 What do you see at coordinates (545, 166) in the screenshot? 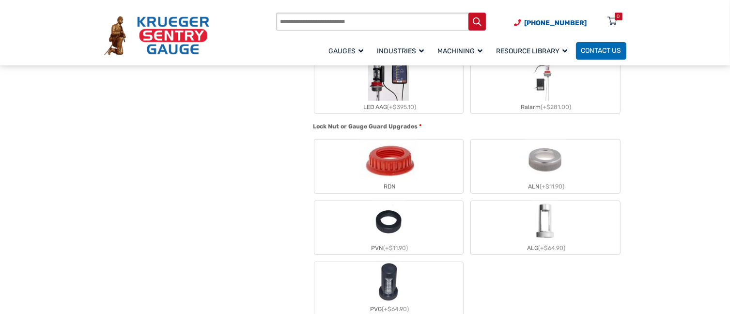
I see `label: ALN` at bounding box center [545, 166].